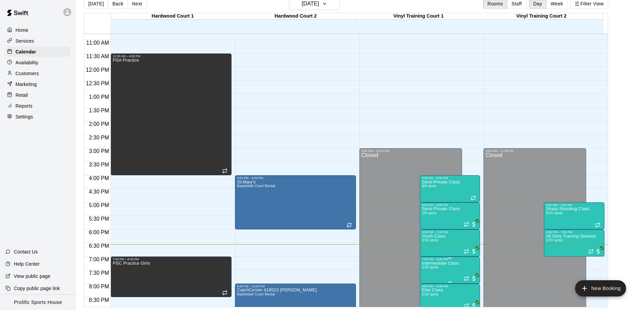 The width and height of the screenshot is (644, 310). What do you see at coordinates (27, 63) in the screenshot?
I see `p: Availability` at bounding box center [27, 63].